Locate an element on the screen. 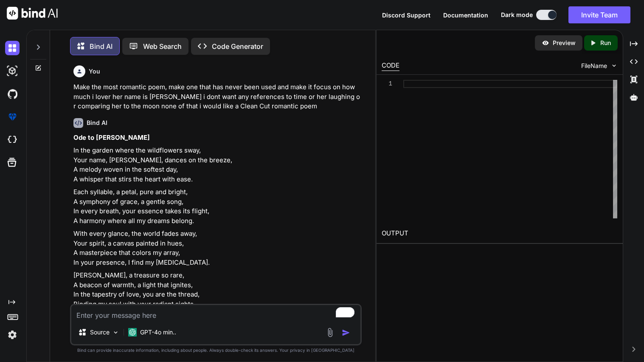  span: Documentation is located at coordinates (466, 15).